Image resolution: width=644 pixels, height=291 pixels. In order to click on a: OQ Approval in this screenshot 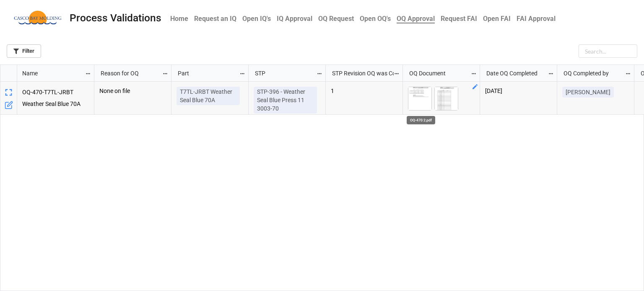, I will do `click(416, 18)`.